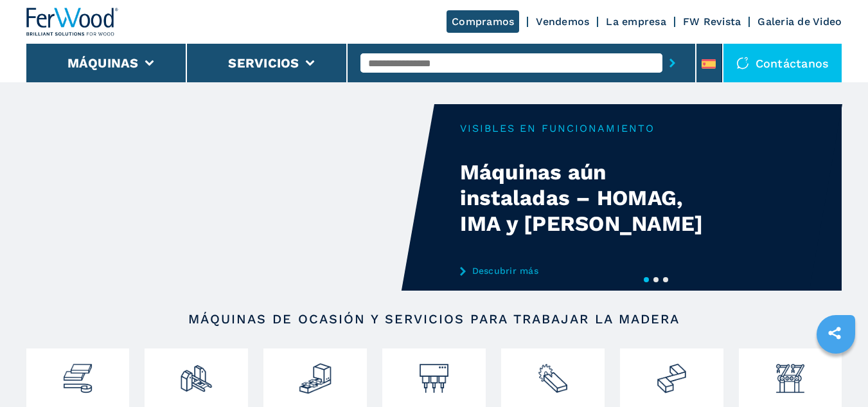 The image size is (868, 407). I want to click on img: Contáctanos, so click(743, 63).